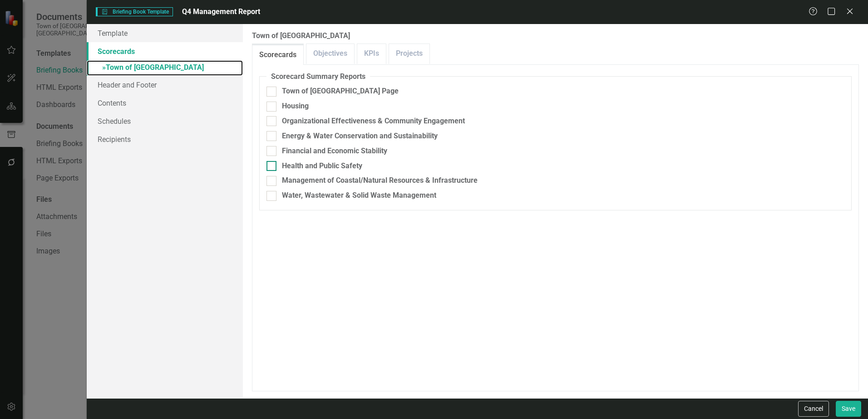 This screenshot has width=868, height=419. I want to click on div: Financial and Economic Stability, so click(335, 151).